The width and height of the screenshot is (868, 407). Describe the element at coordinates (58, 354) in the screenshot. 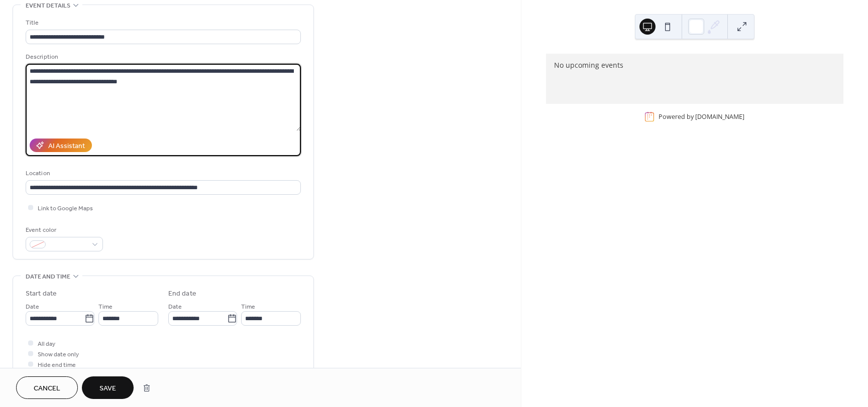

I see `span: Show date only` at that location.